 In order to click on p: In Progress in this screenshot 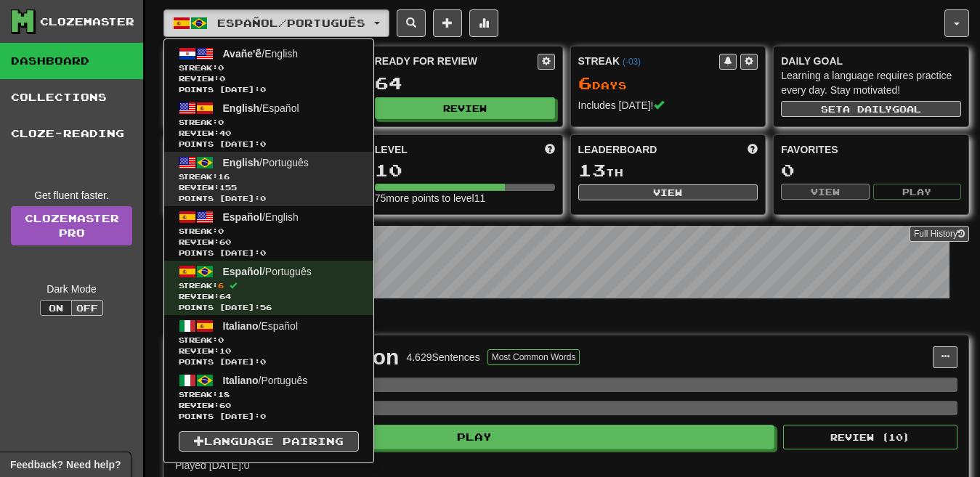, I will do `click(566, 321)`.